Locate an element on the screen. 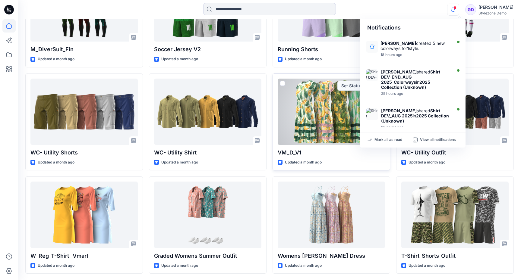 The height and width of the screenshot is (280, 521). div: Sunday, August 31, 2025 16:55 is located at coordinates (415, 55).